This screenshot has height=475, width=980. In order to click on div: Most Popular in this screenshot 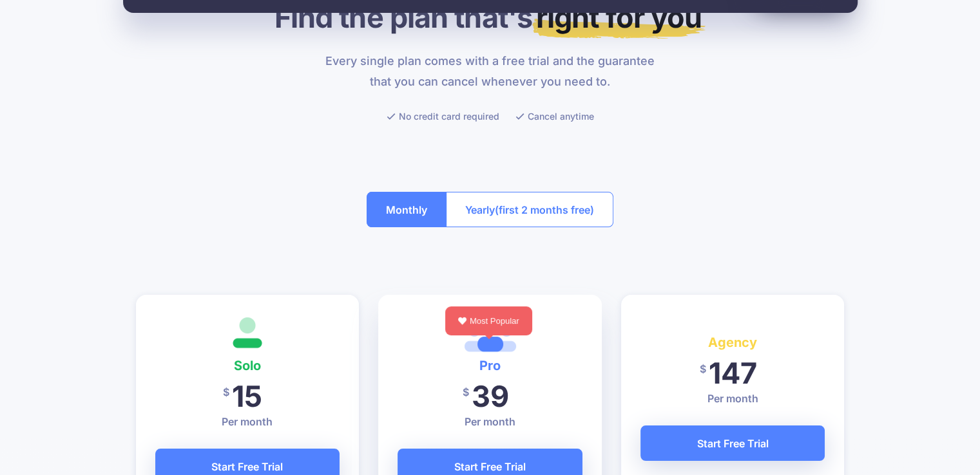, I will do `click(488, 320)`.